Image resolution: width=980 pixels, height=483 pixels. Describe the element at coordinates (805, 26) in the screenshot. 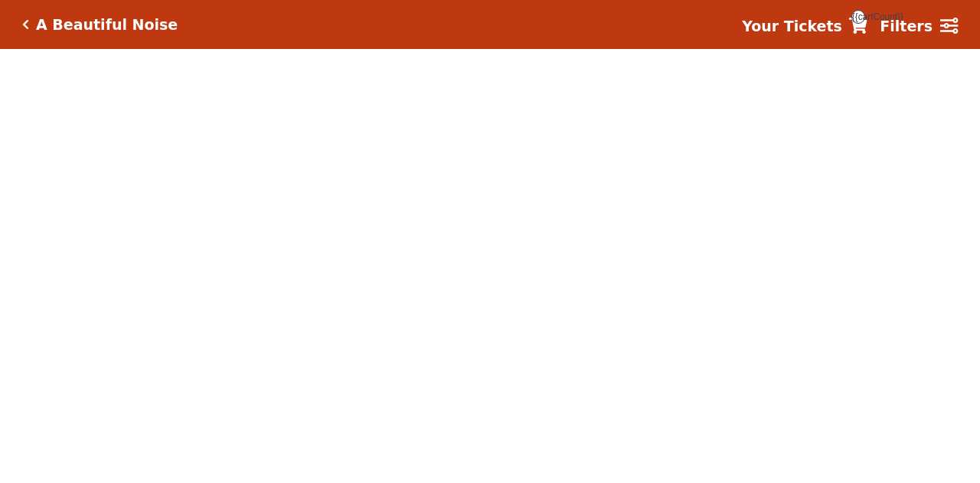

I see `a: Your Tickets {{cartCount}}` at that location.